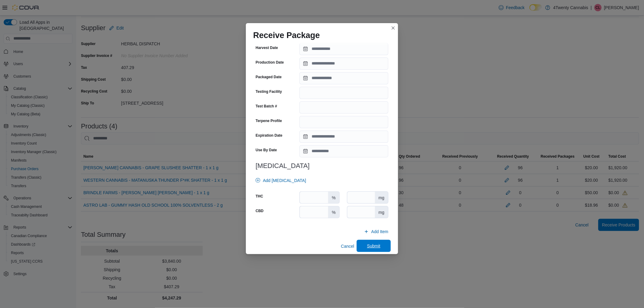  I want to click on label: Production Date, so click(270, 62).